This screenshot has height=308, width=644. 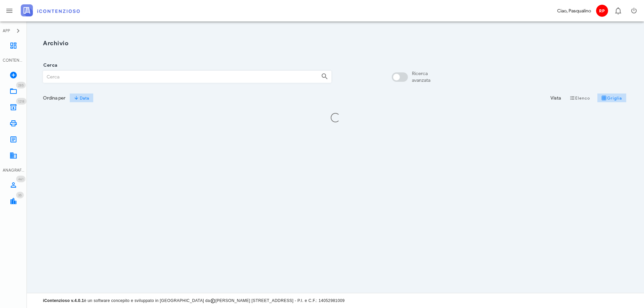 What do you see at coordinates (21, 101) in the screenshot?
I see `span: 1218` at bounding box center [21, 101].